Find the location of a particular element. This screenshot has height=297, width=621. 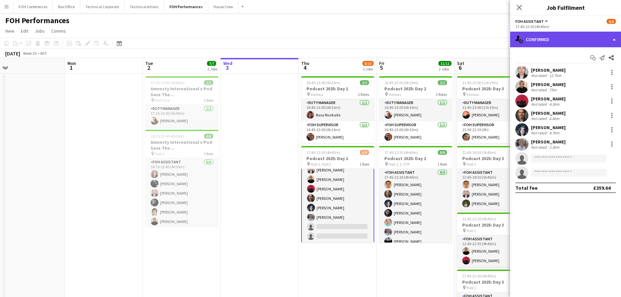

button: FOH Conferences is located at coordinates (33, 7).